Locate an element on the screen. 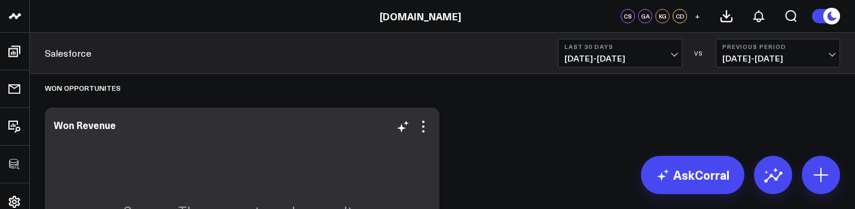 The width and height of the screenshot is (855, 209). b: Last 30 Days is located at coordinates (620, 47).